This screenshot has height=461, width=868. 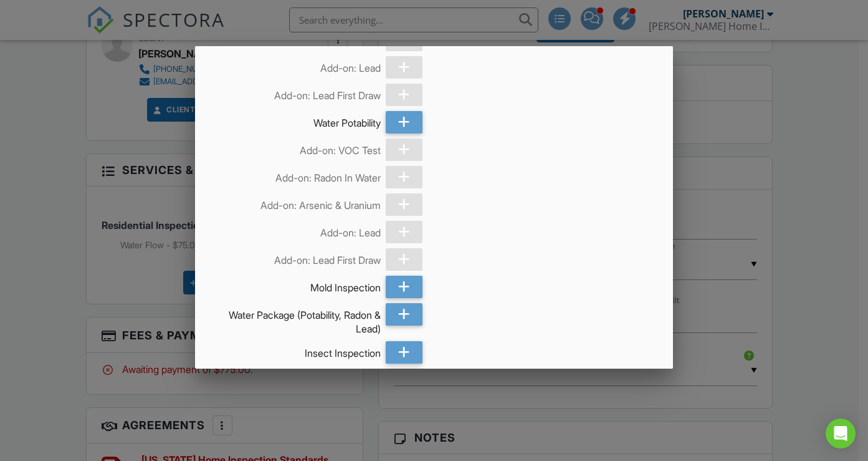 I want to click on div: Add-on: VOC Test, so click(x=296, y=148).